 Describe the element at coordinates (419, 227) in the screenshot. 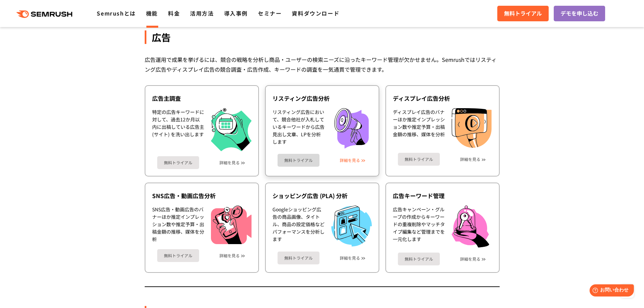

I see `div: 広告キャンペーン・グループの作成からキーワードの重複削除やマッチタイプ編集など管理までを一元化します` at that location.